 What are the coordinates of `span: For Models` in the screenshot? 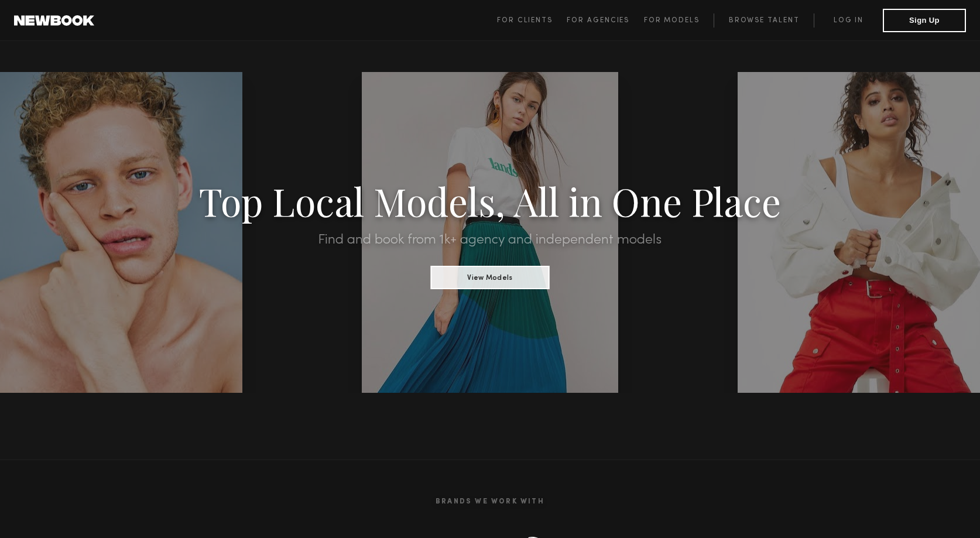 It's located at (672, 21).